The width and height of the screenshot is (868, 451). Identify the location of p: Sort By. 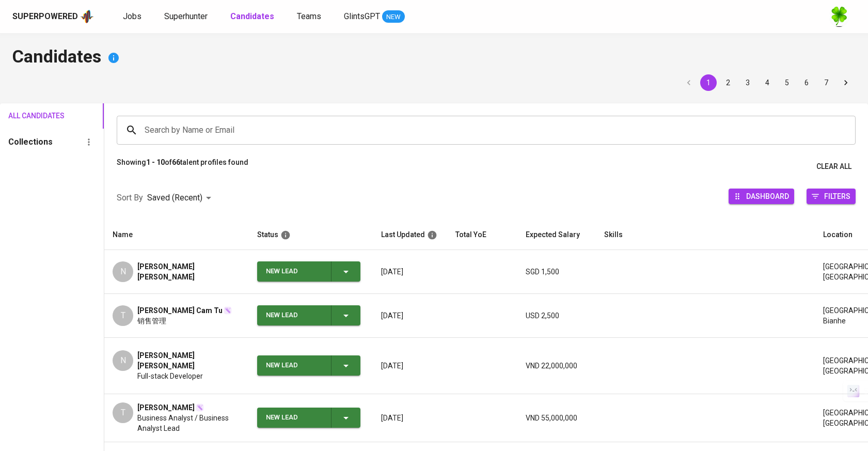
(130, 198).